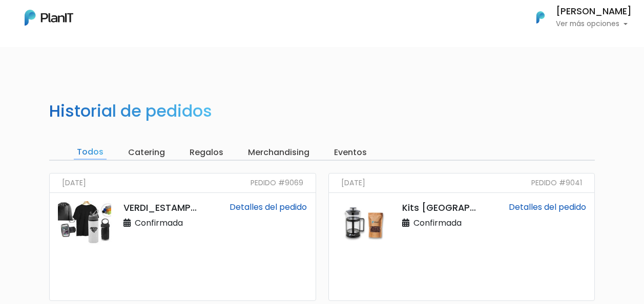 This screenshot has height=304, width=644. What do you see at coordinates (364, 224) in the screenshot?
I see `img: thumb_DA94E2CF-B819-43A9-ABEE-A867DEA1475D.jpeg` at bounding box center [364, 224].